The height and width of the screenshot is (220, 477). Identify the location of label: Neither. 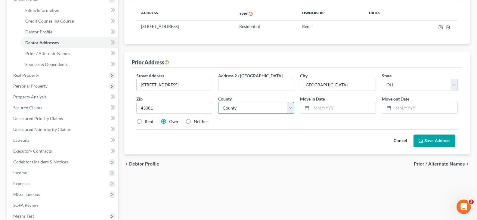
(201, 122).